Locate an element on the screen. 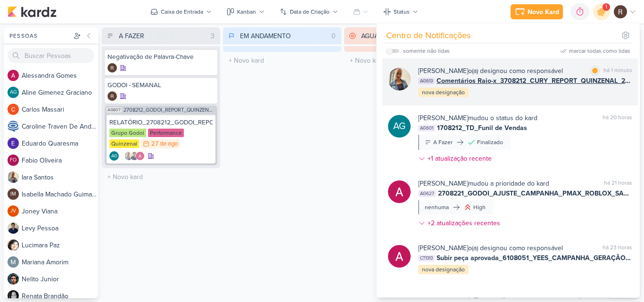 This screenshot has height=302, width=644. div: C a r o l i n e T r a v e n D e A n d r a d e is located at coordinates (60, 126).